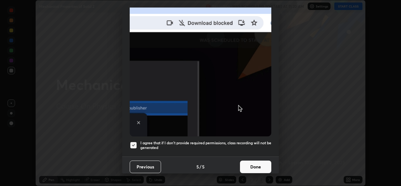  I want to click on h5: I agree that if I don't provide required permissions, class recording will not be generated, so click(206, 145).